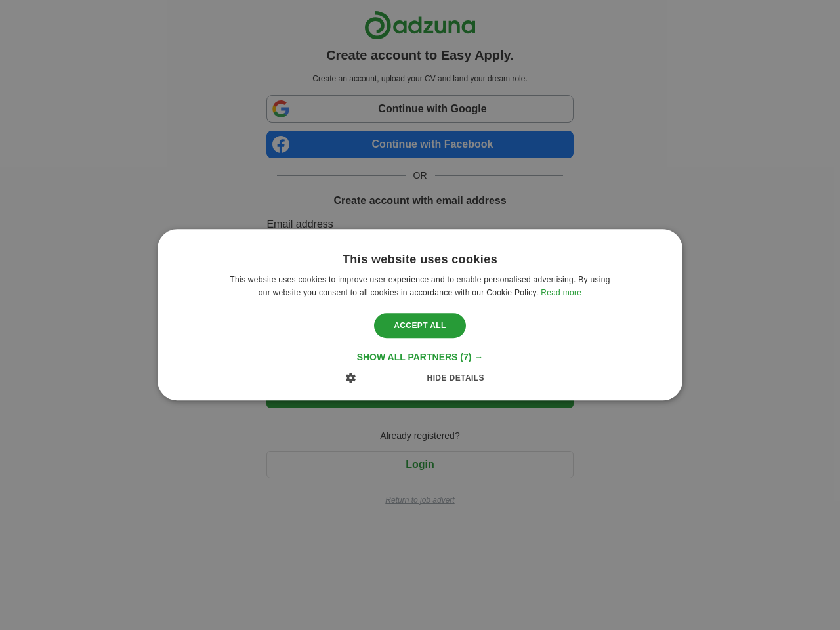  What do you see at coordinates (420, 315) in the screenshot?
I see `div: Cookie consent dialog` at bounding box center [420, 315].